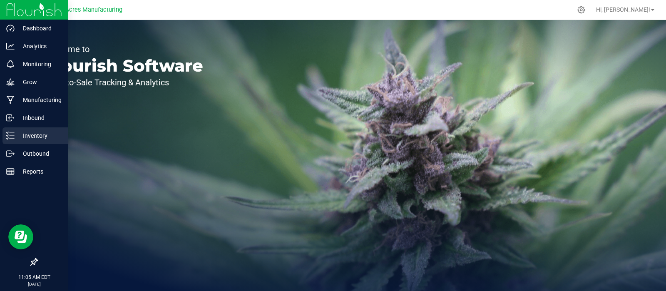 The width and height of the screenshot is (666, 291). Describe the element at coordinates (40, 154) in the screenshot. I see `p: Outbound` at that location.